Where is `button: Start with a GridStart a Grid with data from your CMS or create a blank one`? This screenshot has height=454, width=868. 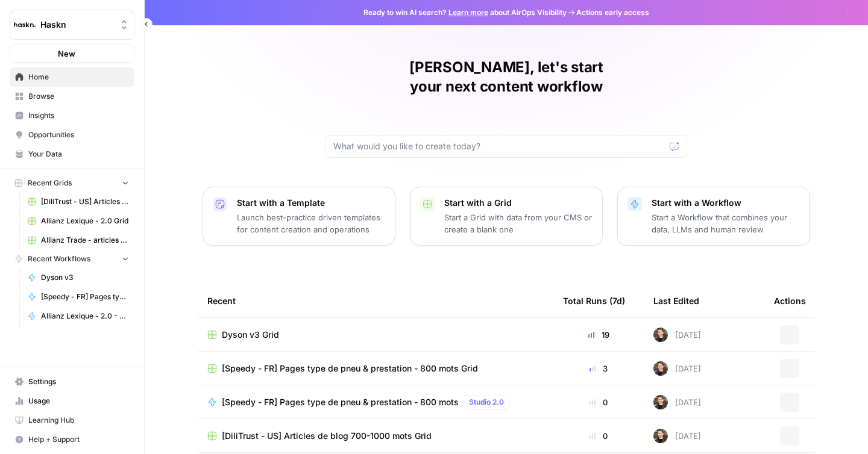
button: Start with a GridStart a Grid with data from your CMS or create a blank one is located at coordinates (506, 216).